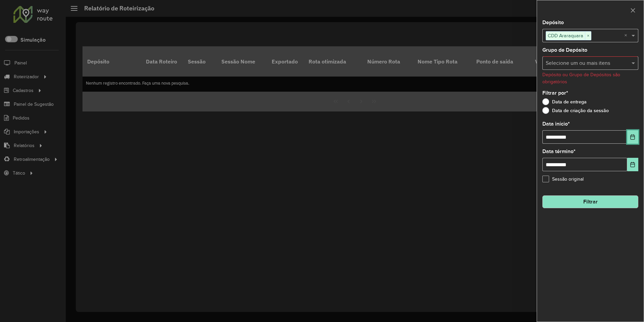 This screenshot has height=322, width=644. What do you see at coordinates (563, 179) in the screenshot?
I see `label: Sessão original` at bounding box center [563, 179].